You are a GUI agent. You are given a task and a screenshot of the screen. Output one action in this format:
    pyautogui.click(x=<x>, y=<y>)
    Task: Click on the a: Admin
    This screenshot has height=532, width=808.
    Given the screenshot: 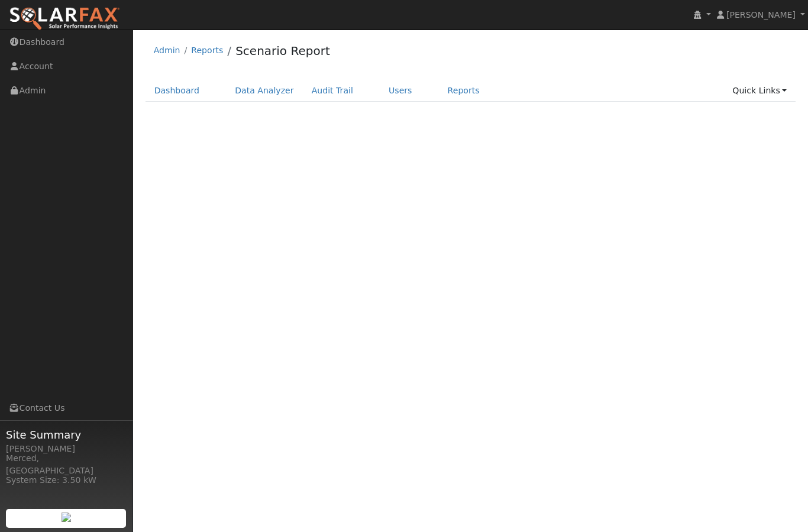 What is the action you would take?
    pyautogui.click(x=167, y=50)
    